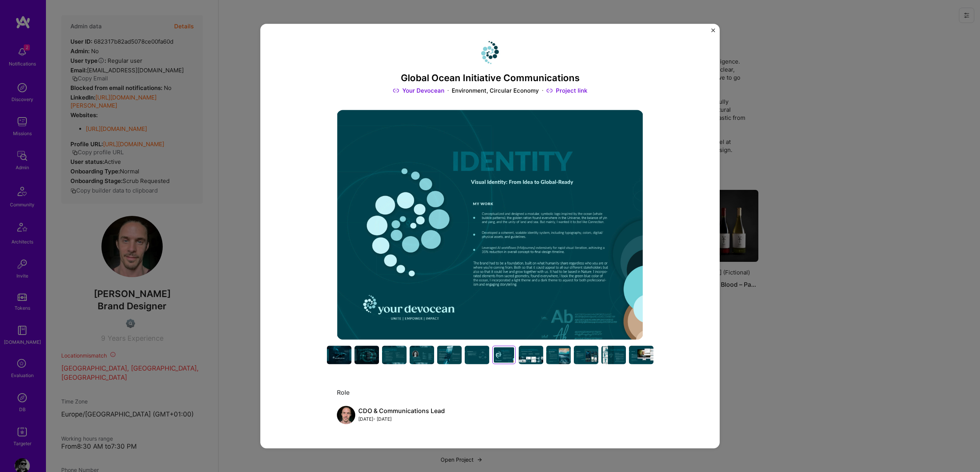 This screenshot has width=980, height=472. What do you see at coordinates (402, 411) in the screenshot?
I see `div: CDO & Communications Lead` at bounding box center [402, 411].